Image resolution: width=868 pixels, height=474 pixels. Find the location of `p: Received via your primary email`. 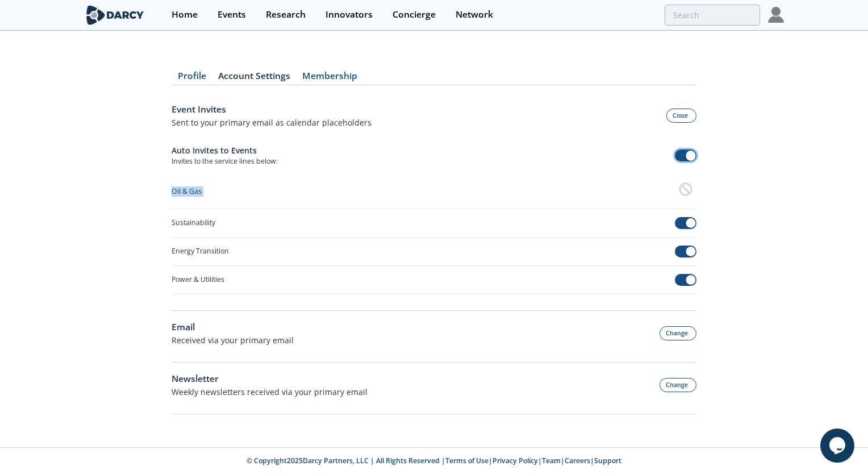

p: Received via your primary email is located at coordinates (232, 340).